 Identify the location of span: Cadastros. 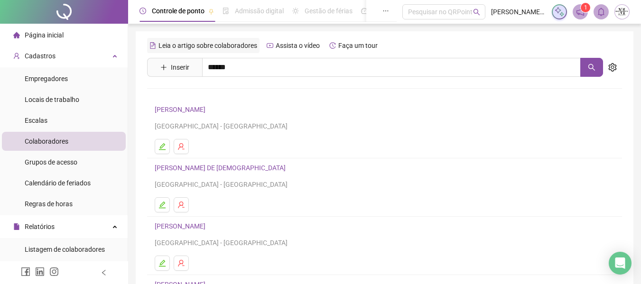
(40, 56).